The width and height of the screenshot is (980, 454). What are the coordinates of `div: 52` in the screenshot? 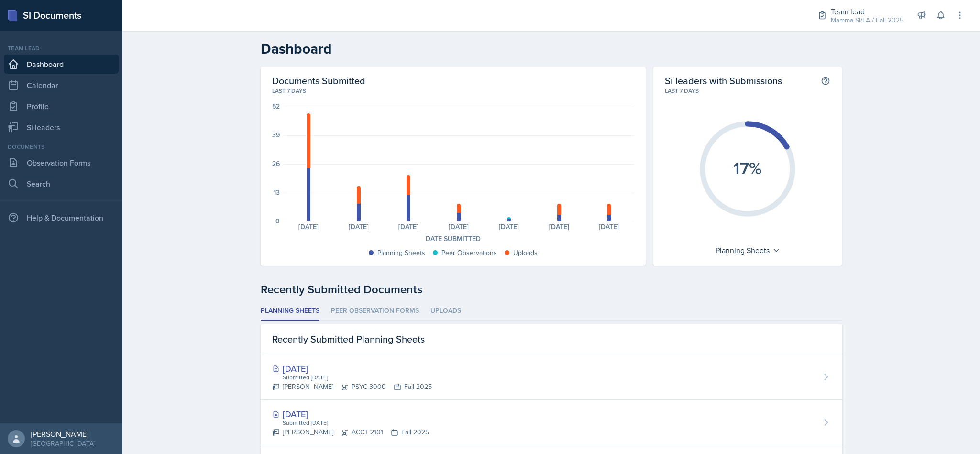 It's located at (276, 106).